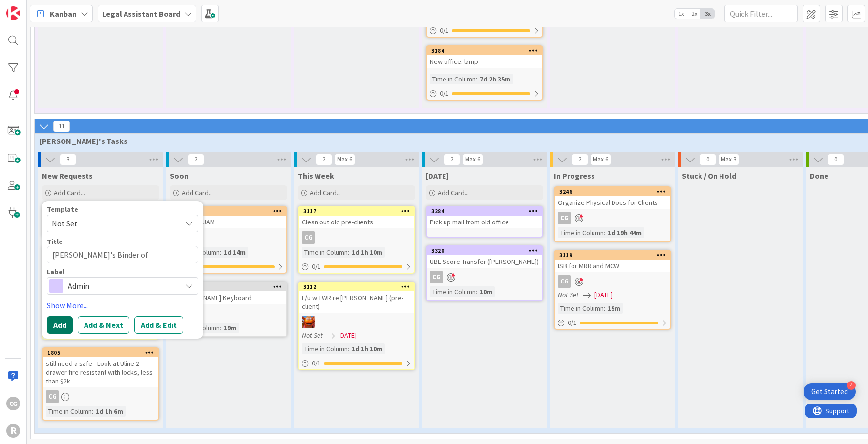  I want to click on div: 3119, so click(615, 255).